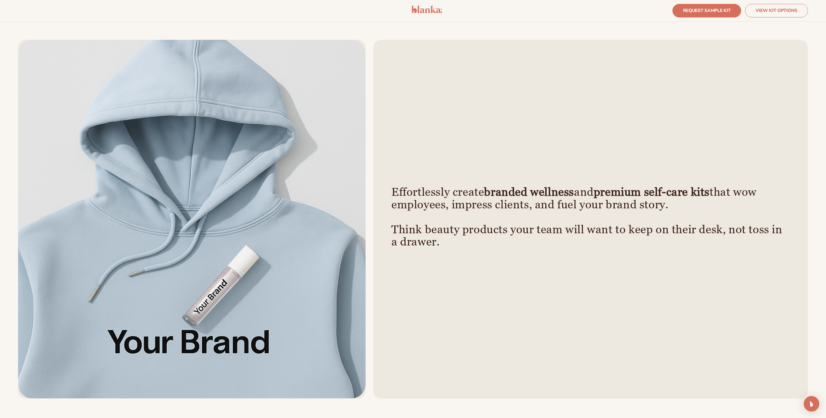  What do you see at coordinates (427, 9) in the screenshot?
I see `img: logo` at bounding box center [427, 9].